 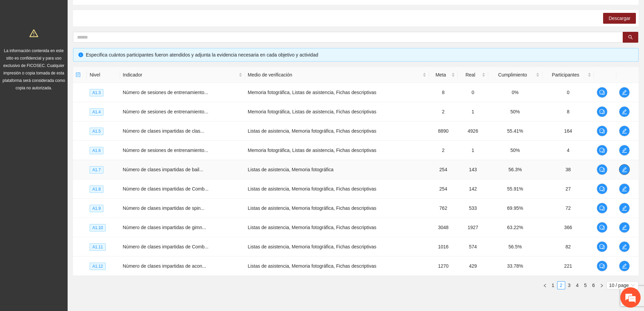 I want to click on td: 4, so click(x=568, y=150).